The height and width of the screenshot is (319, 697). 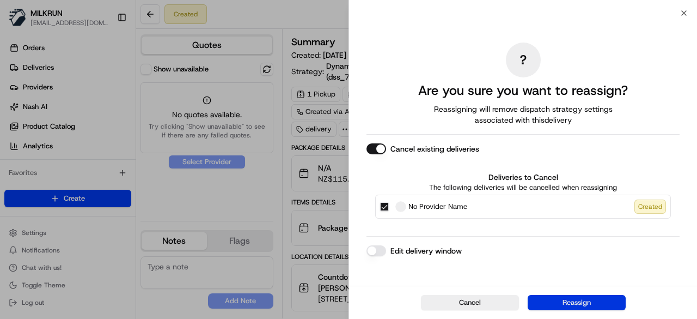 I want to click on label: Edit delivery window, so click(x=426, y=250).